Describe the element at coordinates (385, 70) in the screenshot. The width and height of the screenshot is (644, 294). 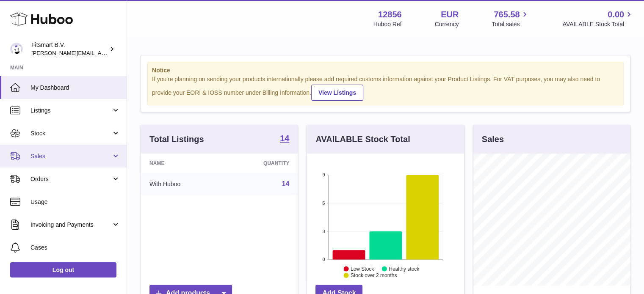
I see `strong: Notice` at that location.